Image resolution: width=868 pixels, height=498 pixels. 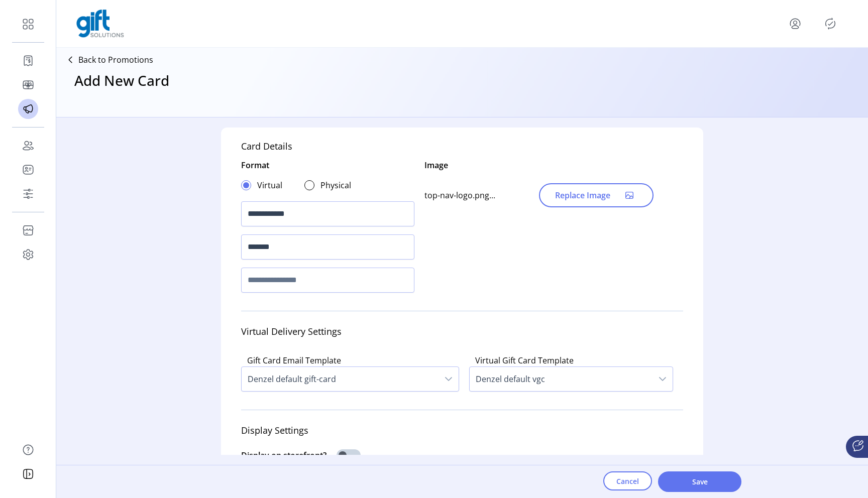 I want to click on button: Publisher Panel, so click(x=830, y=23).